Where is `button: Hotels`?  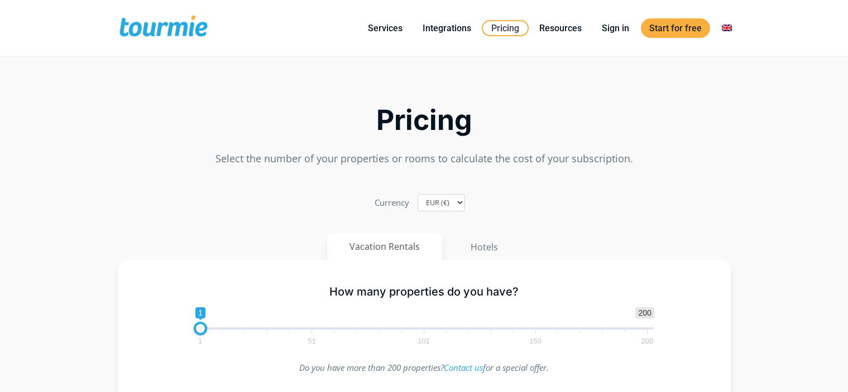
button: Hotels is located at coordinates (484, 247).